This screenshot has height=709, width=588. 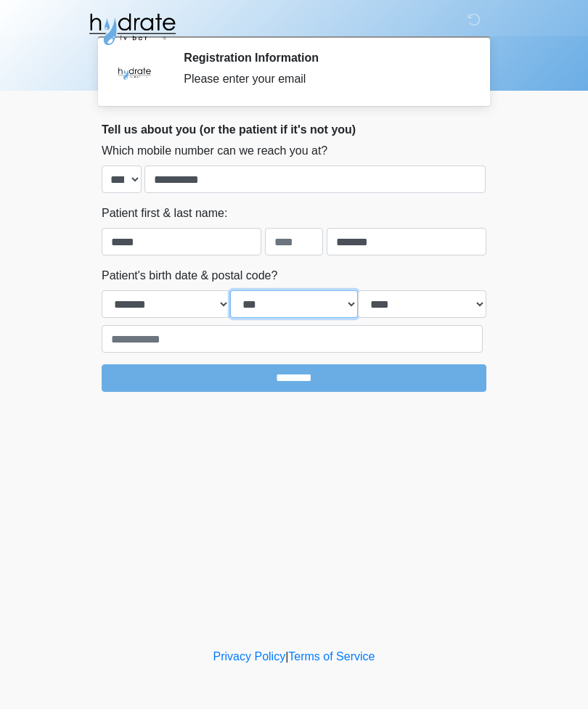 What do you see at coordinates (190, 276) in the screenshot?
I see `label: Patient's birth date & postal code?` at bounding box center [190, 276].